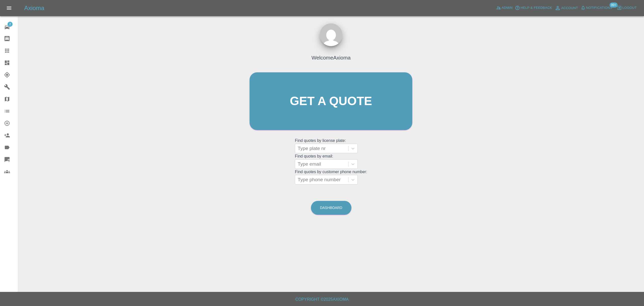 The height and width of the screenshot is (306, 644). I want to click on span: Account, so click(569, 8).